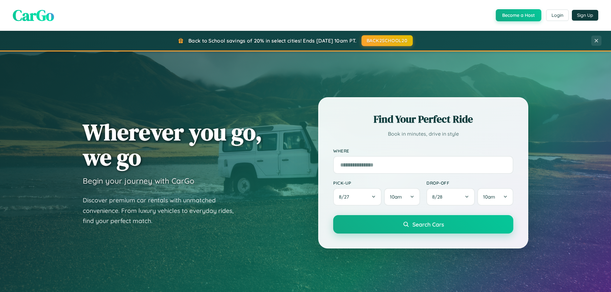 Image resolution: width=611 pixels, height=292 pixels. Describe the element at coordinates (423, 151) in the screenshot. I see `label: Where` at that location.